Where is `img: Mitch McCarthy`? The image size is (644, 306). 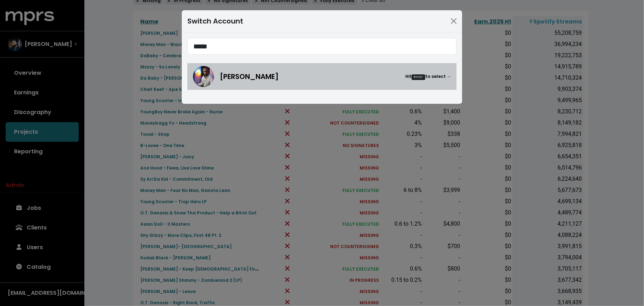
img: Mitch McCarthy is located at coordinates (204, 77).